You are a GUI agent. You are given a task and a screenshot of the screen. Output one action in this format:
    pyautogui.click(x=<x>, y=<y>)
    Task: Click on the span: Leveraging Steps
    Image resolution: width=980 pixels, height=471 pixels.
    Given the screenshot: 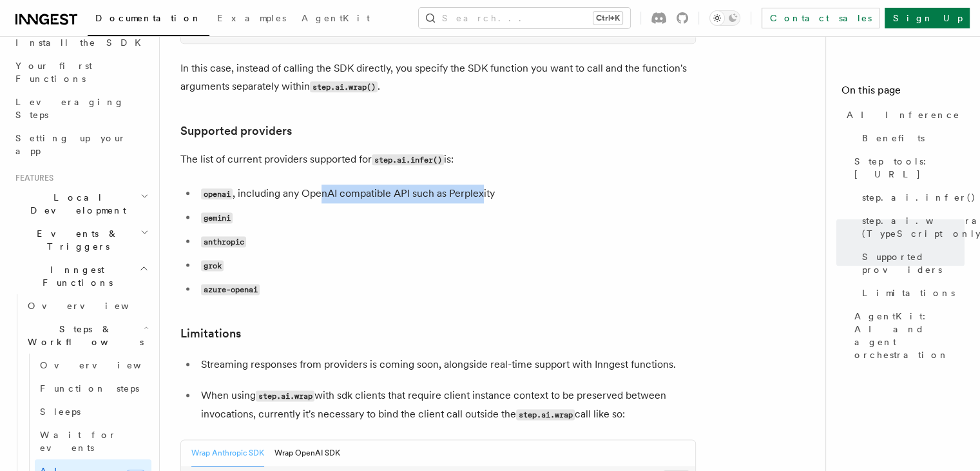 What is the action you would take?
    pyautogui.click(x=69, y=109)
    